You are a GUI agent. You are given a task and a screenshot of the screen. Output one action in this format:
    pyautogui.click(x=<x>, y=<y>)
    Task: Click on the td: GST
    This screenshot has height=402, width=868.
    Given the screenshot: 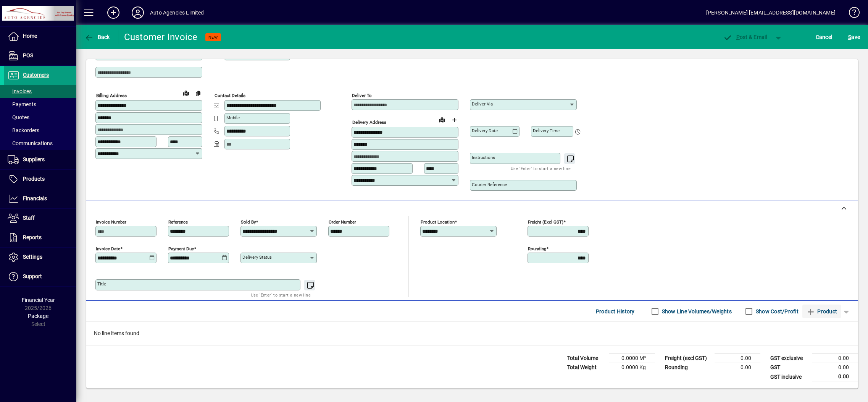 What is the action you would take?
    pyautogui.click(x=790, y=368)
    